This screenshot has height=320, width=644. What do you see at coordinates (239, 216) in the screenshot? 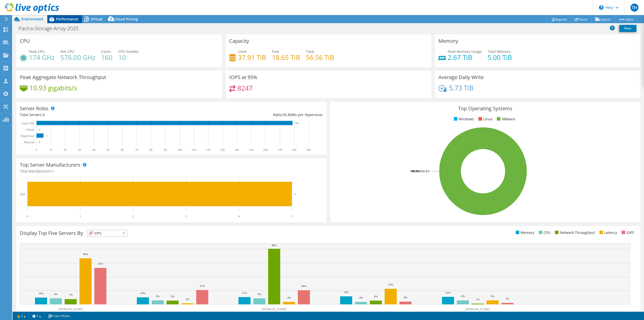
I see `text: 4` at bounding box center [239, 216].